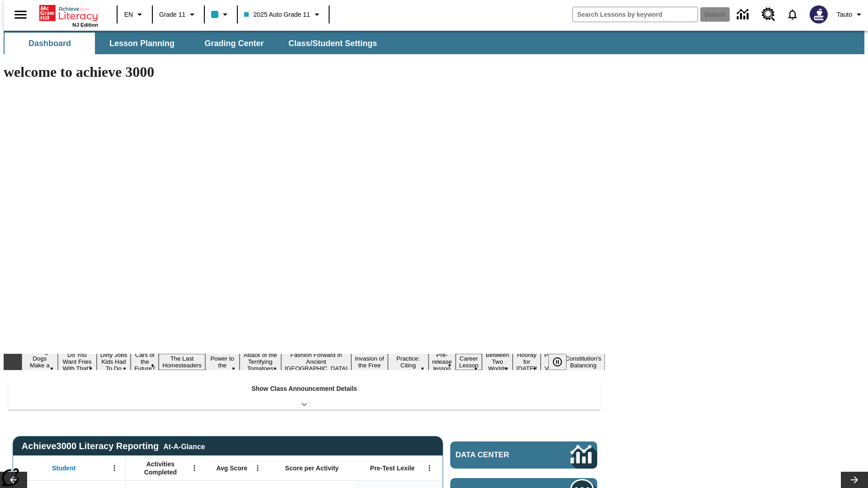 The height and width of the screenshot is (488, 868). Describe the element at coordinates (113, 446) in the screenshot. I see `span: Achieve3000 Literacy Reporting` at that location.